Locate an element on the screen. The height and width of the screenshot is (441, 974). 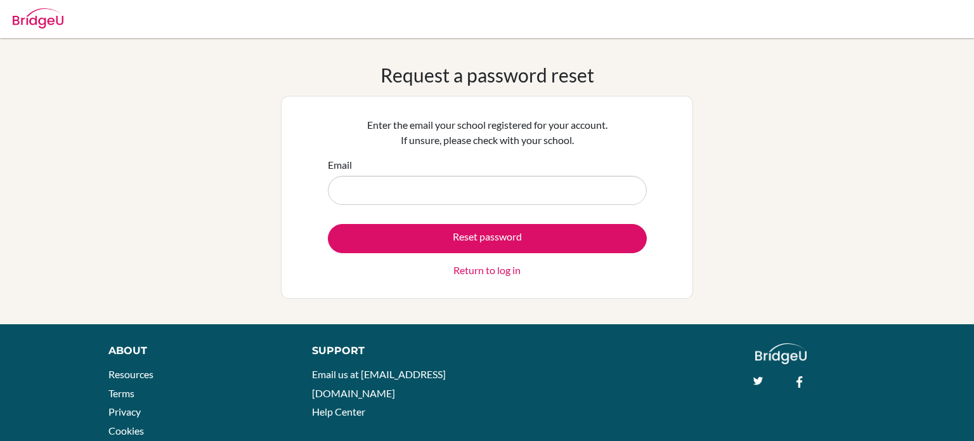
a: Help Center is located at coordinates (339, 411).